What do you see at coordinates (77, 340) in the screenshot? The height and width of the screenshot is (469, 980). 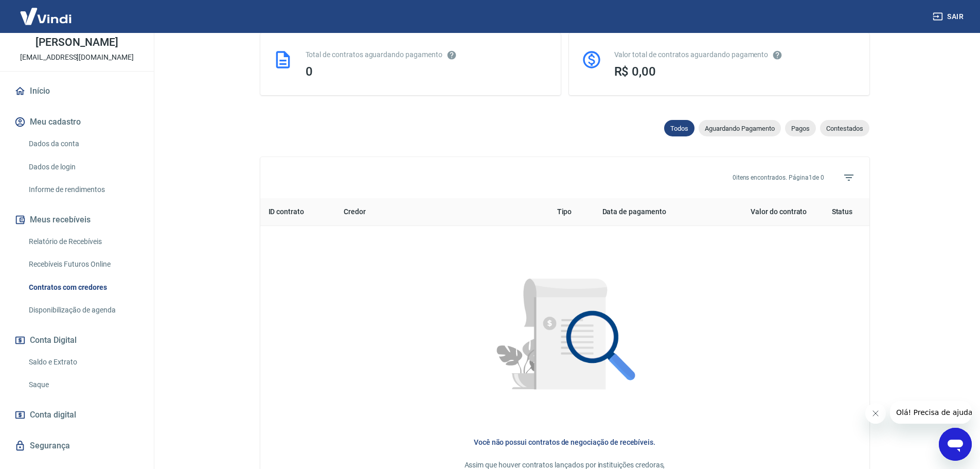 I see `button: Conta Digital` at bounding box center [77, 340].